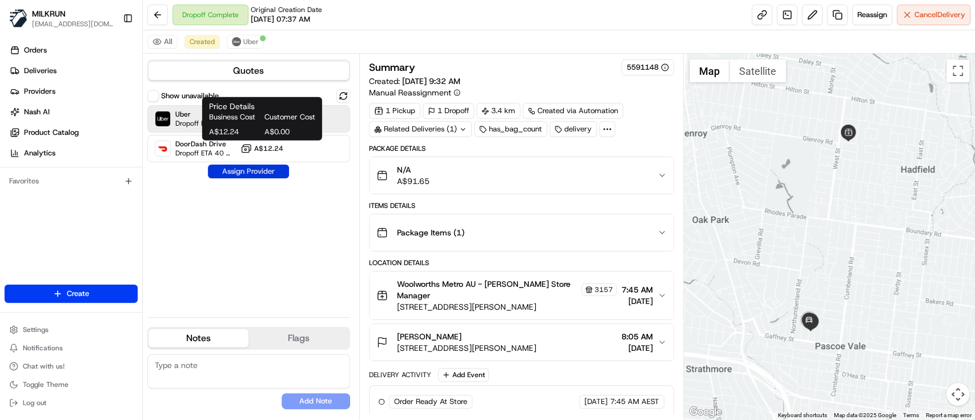  Describe the element at coordinates (395, 111) in the screenshot. I see `div: 1 Pickup` at that location.